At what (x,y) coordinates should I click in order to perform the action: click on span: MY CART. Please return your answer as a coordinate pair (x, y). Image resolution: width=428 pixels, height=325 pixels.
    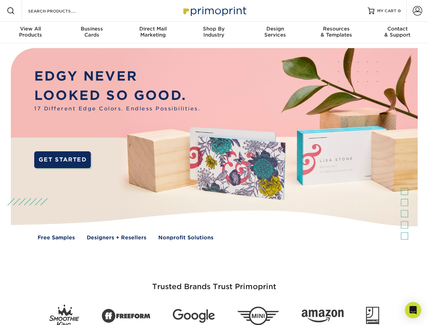
    Looking at the image, I should click on (386, 11).